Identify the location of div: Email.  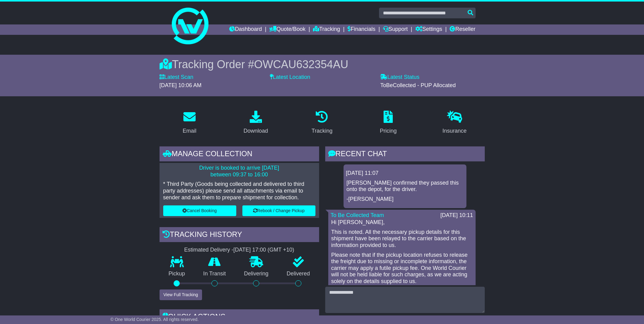
(189, 131).